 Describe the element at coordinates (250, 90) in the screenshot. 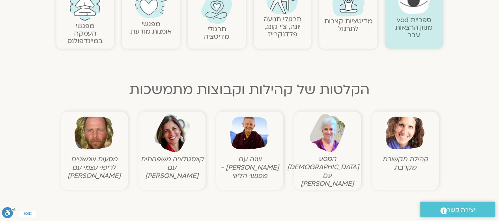

I see `h2: הקלטות של קהילות וקבוצות מתמשכות` at that location.